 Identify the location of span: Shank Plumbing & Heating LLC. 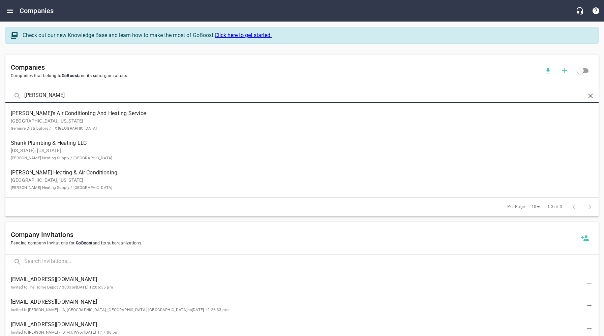
(297, 143).